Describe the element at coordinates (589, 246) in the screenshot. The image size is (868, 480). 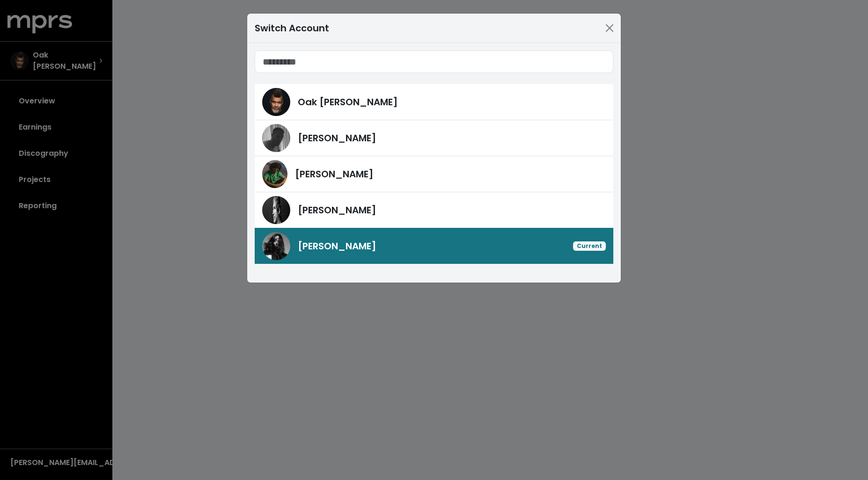
I see `span: Current` at that location.